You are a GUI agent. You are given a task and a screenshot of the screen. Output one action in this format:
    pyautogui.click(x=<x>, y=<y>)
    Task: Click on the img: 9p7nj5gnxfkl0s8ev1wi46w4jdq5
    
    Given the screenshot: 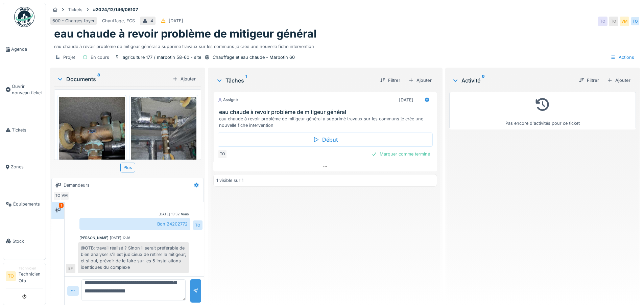 What is the action you would take?
    pyautogui.click(x=163, y=141)
    